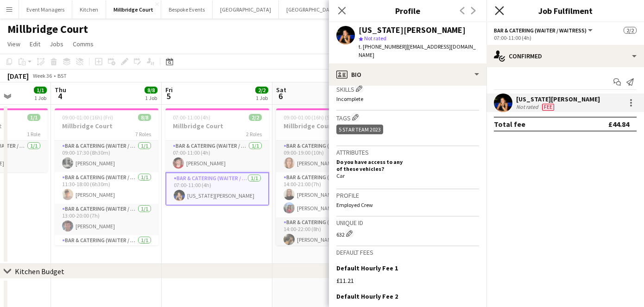 This screenshot has width=644, height=307. I want to click on app-job-card: 07:00-11:00 (4h)2/2Millbridge Court2 RolesBar & Catering (Waiter / waitress)1/107:00-11:00 (4h)[P..., so click(217, 157).